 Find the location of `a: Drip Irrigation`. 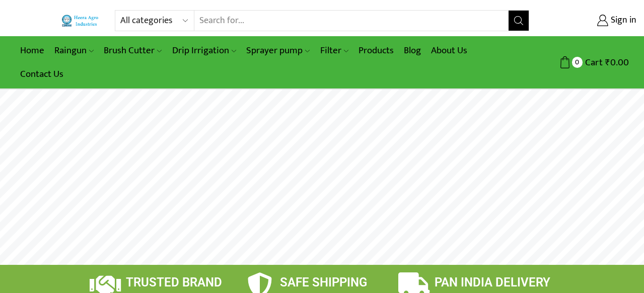

a: Drip Irrigation is located at coordinates (204, 51).